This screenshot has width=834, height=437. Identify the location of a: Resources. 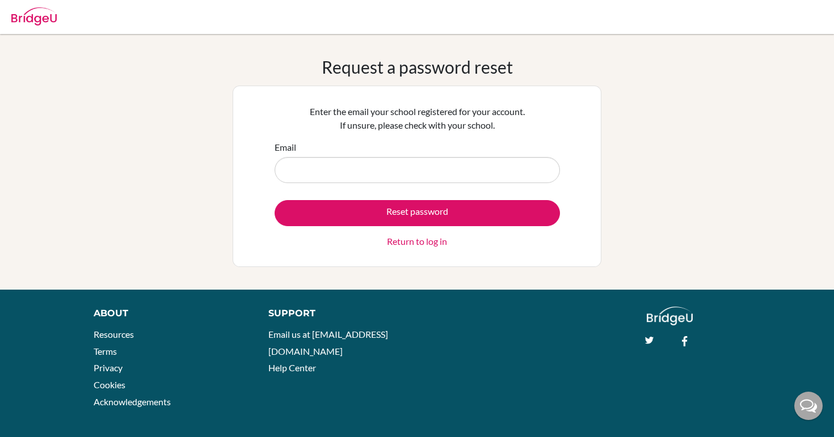
(113, 334).